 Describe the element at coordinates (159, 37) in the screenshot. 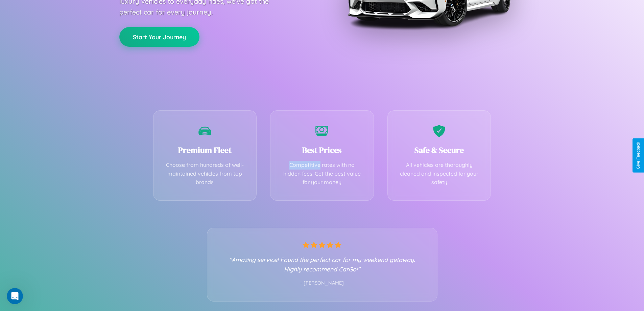

I see `button: Start Your Journey` at that location.